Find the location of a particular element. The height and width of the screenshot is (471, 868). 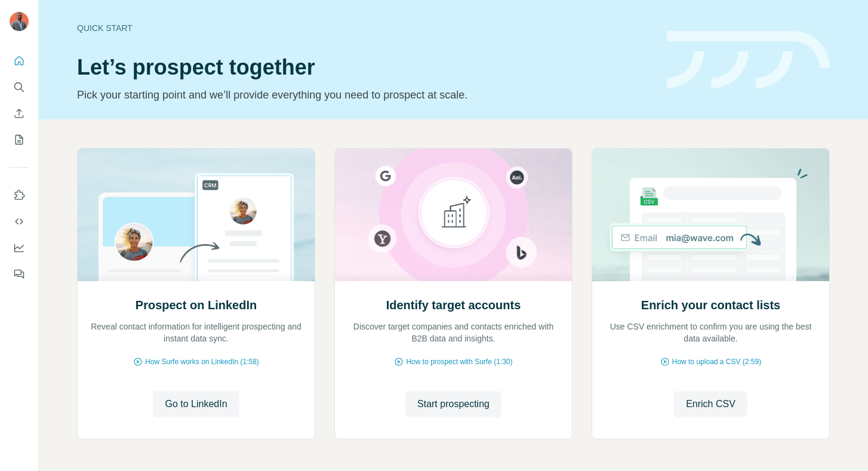

span: How Surfe works on LinkedIn (1:58) is located at coordinates (202, 362).